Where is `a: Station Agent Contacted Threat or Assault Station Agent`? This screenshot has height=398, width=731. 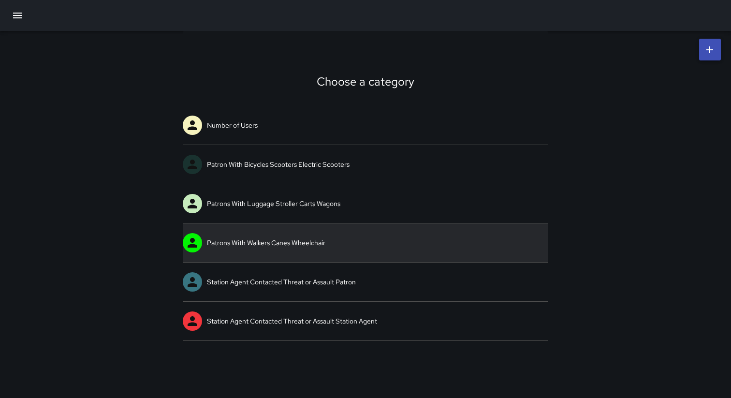 a: Station Agent Contacted Threat or Assault Station Agent is located at coordinates (366, 321).